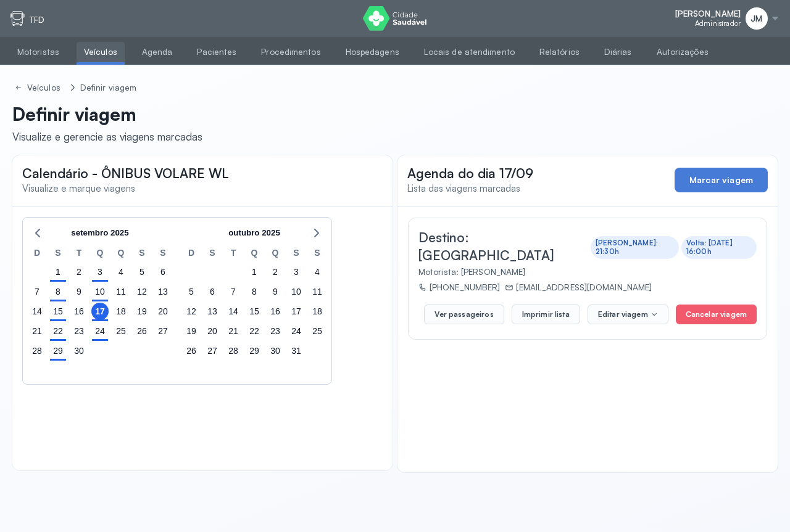  What do you see at coordinates (463, 188) in the screenshot?
I see `span: Lista das viagens marcadas` at bounding box center [463, 188].